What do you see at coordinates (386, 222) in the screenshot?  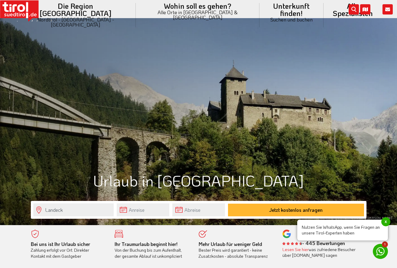 I see `span: x` at bounding box center [386, 222].